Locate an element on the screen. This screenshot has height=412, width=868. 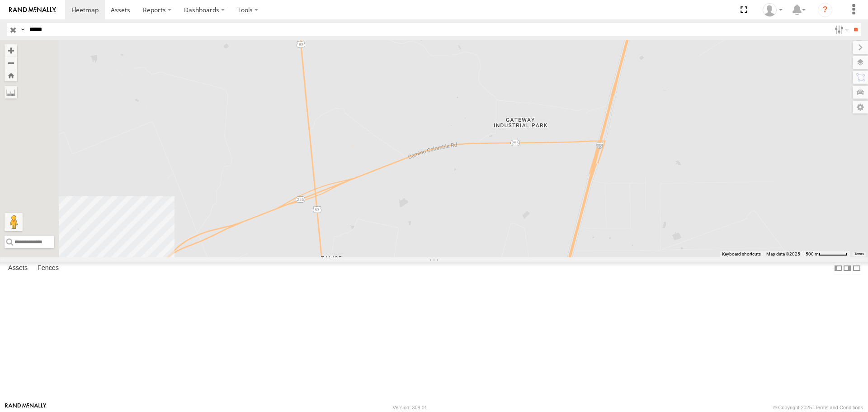
button: Keyboard shortcuts is located at coordinates (741, 254).